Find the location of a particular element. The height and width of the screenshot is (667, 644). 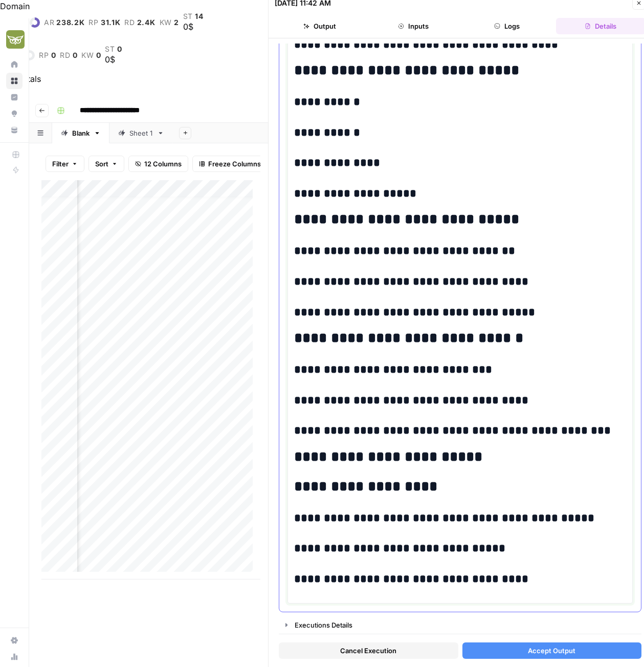

a: dr62 is located at coordinates (23, 23).